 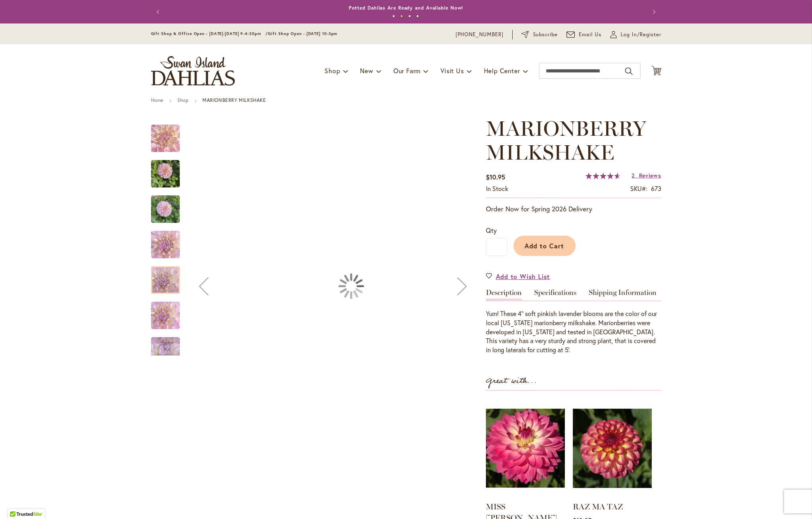 I want to click on div: Availability, so click(x=497, y=188).